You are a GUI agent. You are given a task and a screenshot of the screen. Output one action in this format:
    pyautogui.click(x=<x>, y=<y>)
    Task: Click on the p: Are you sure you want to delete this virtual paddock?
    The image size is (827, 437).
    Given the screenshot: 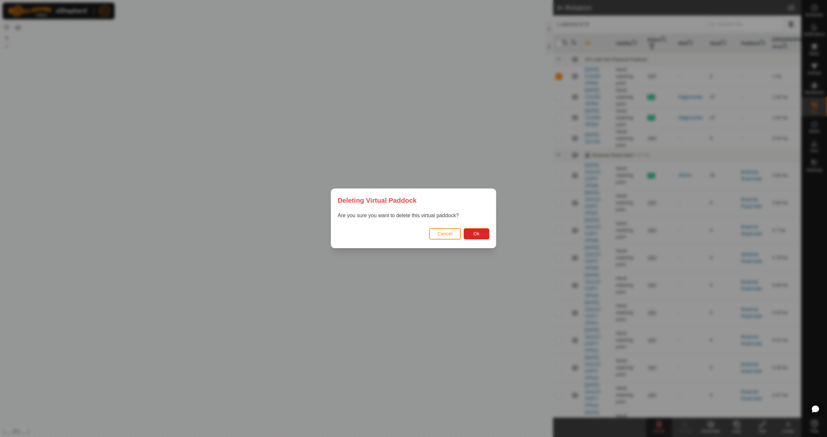 What is the action you would take?
    pyautogui.click(x=413, y=216)
    